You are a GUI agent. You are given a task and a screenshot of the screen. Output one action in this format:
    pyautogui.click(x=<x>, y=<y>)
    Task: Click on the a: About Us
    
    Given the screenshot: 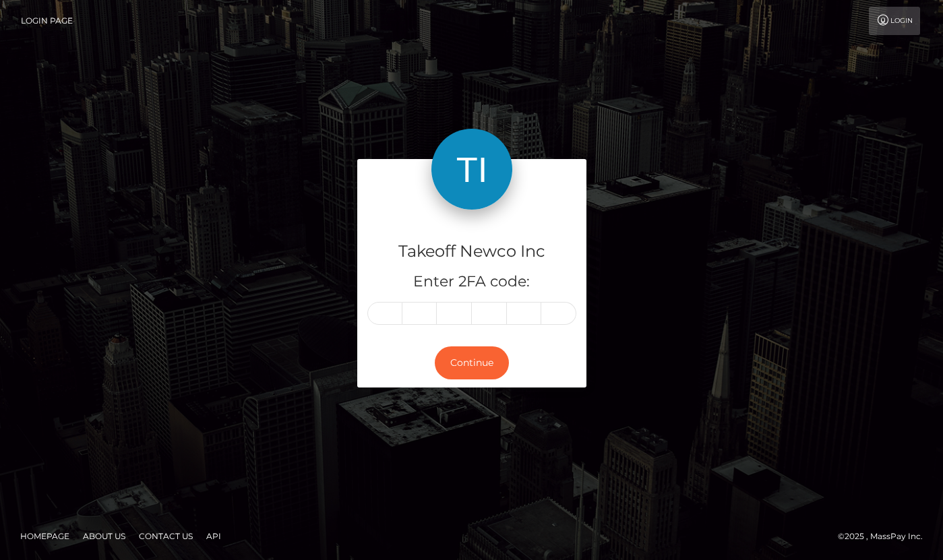 What is the action you would take?
    pyautogui.click(x=104, y=535)
    